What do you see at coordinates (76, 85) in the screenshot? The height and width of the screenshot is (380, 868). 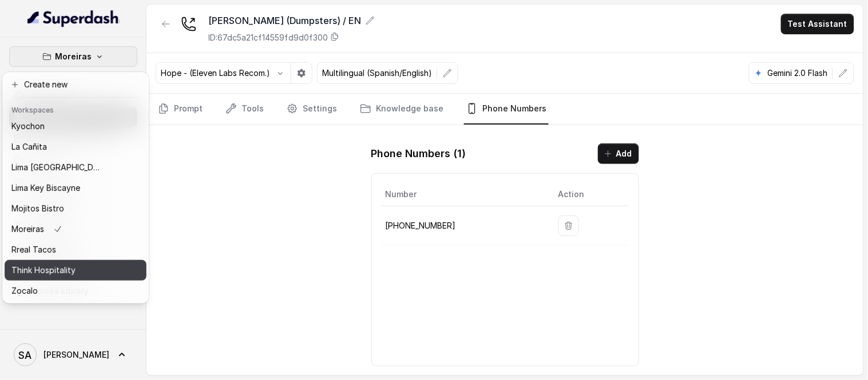 I see `button: Create new` at bounding box center [76, 85].